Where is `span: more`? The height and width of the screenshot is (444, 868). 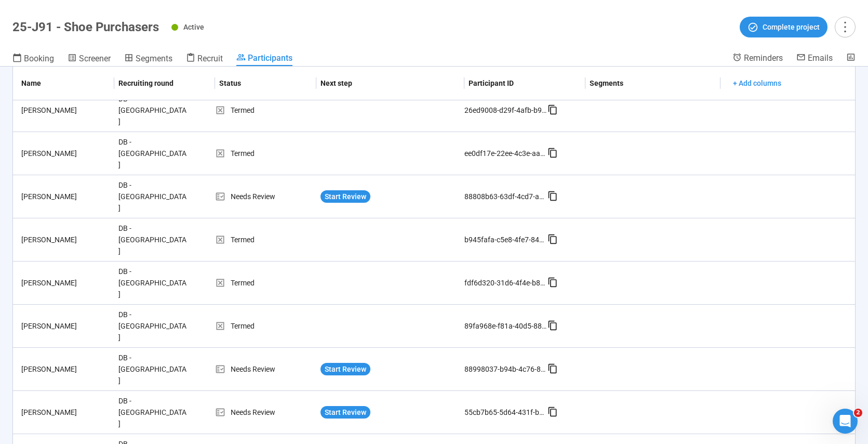 span: more is located at coordinates (845, 27).